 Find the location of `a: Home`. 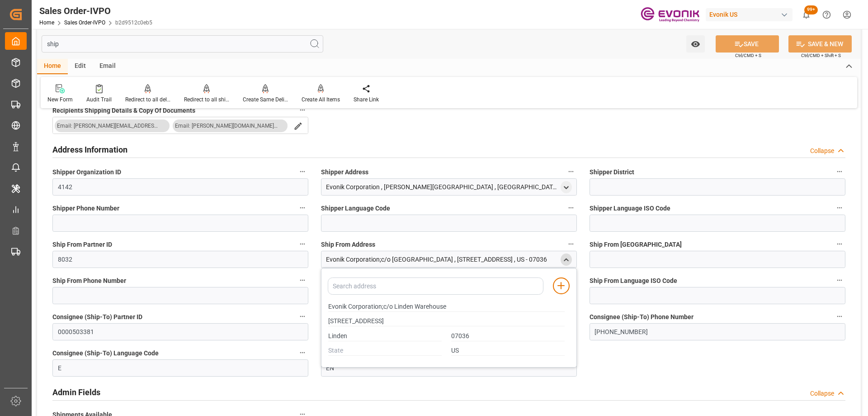

a: Home is located at coordinates (47, 22).